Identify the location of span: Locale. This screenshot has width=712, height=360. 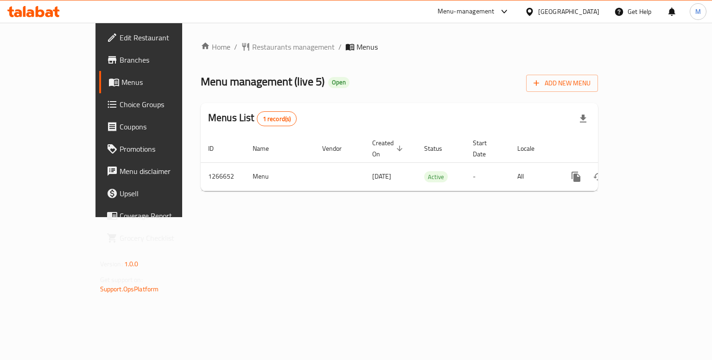
(532, 148).